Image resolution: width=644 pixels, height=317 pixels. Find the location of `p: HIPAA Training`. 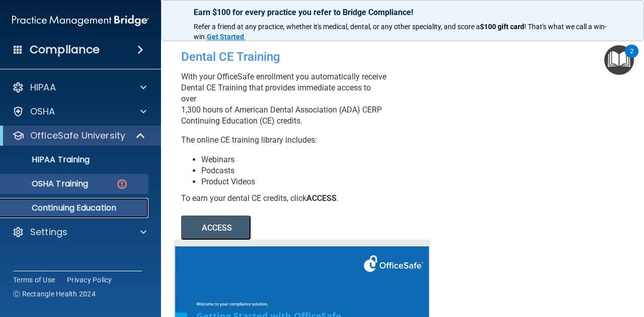

p: HIPAA Training is located at coordinates (48, 160).